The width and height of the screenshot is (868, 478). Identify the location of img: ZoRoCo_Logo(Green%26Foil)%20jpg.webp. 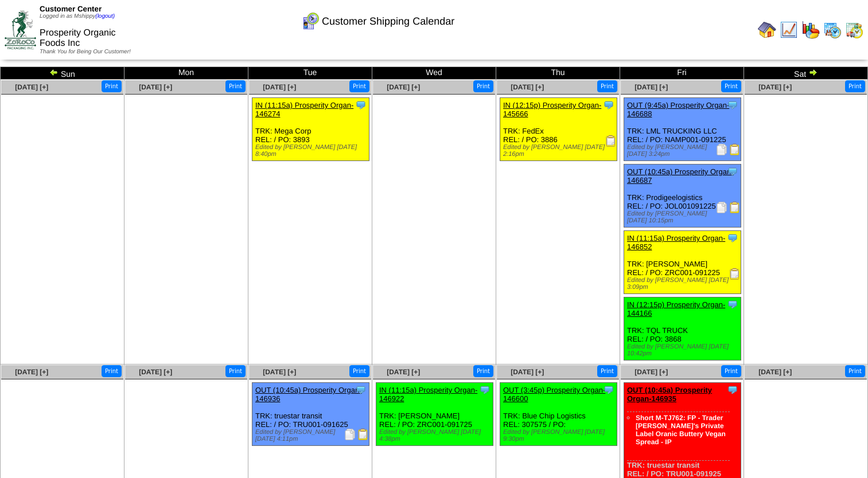
(20, 29).